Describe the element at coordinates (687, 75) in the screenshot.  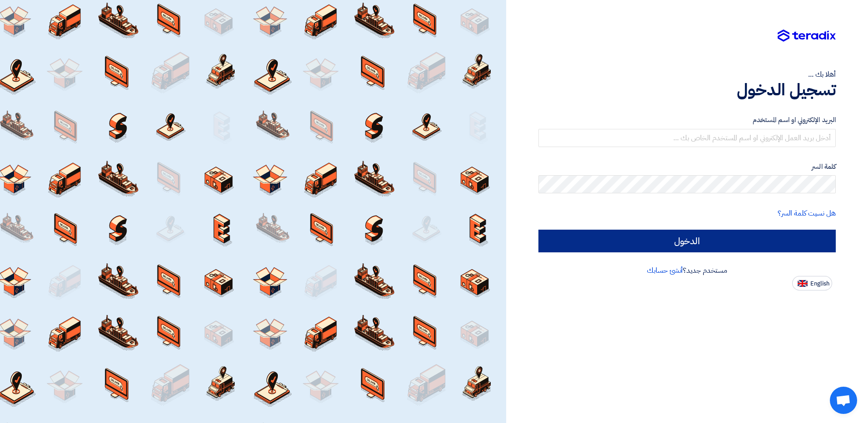
I see `div: أهلا بك ...` at that location.